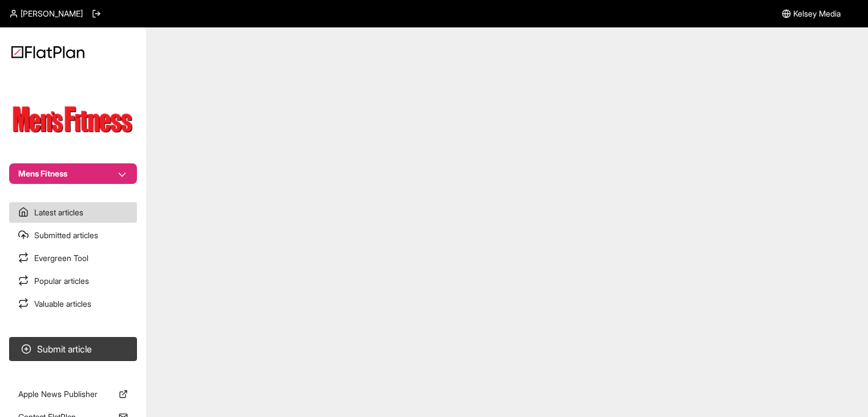  Describe the element at coordinates (73, 258) in the screenshot. I see `a: Evergreen Tool` at that location.